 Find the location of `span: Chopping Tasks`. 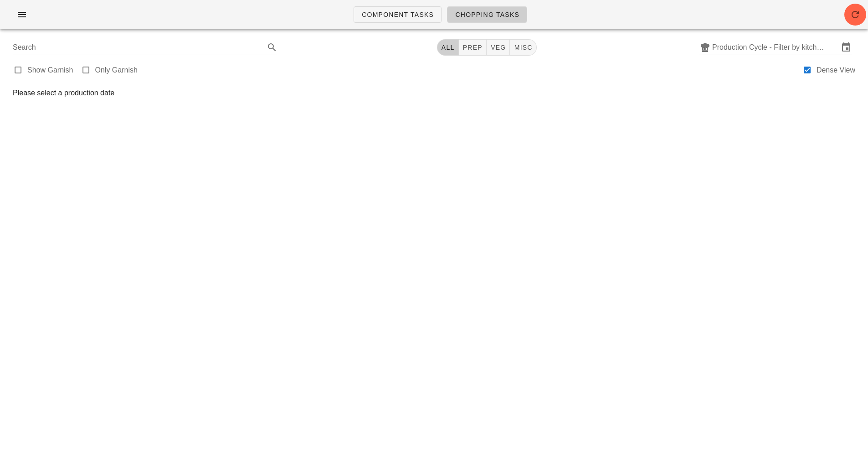

span: Chopping Tasks is located at coordinates (487, 14).